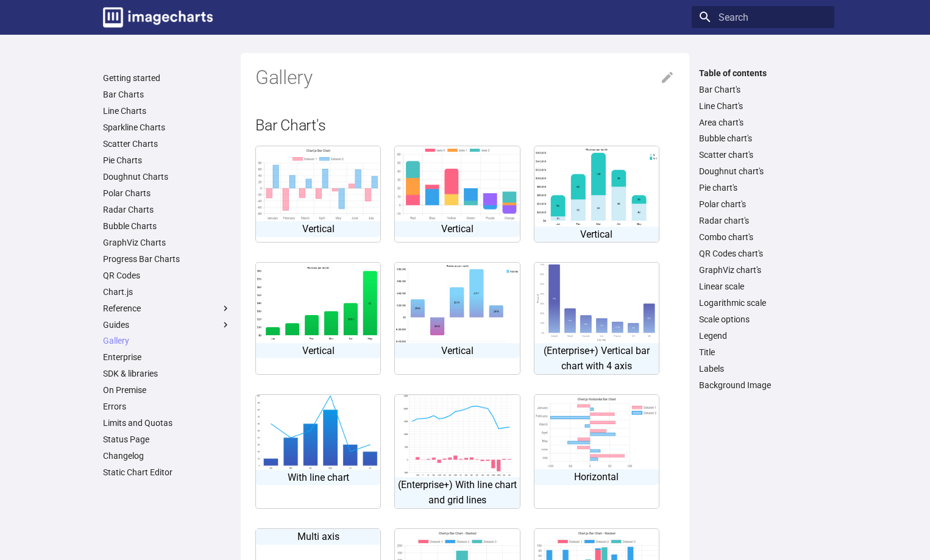 The height and width of the screenshot is (560, 930). I want to click on a: Changelog, so click(167, 456).